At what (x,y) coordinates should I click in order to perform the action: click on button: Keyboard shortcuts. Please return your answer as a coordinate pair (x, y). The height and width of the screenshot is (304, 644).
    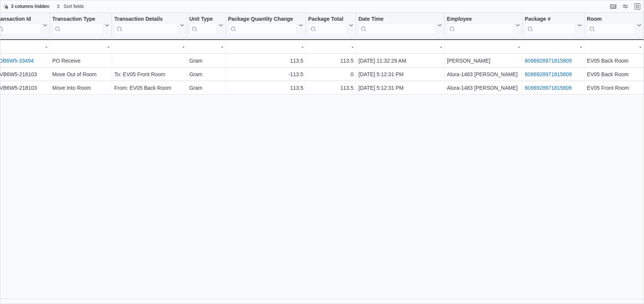
    Looking at the image, I should click on (614, 6).